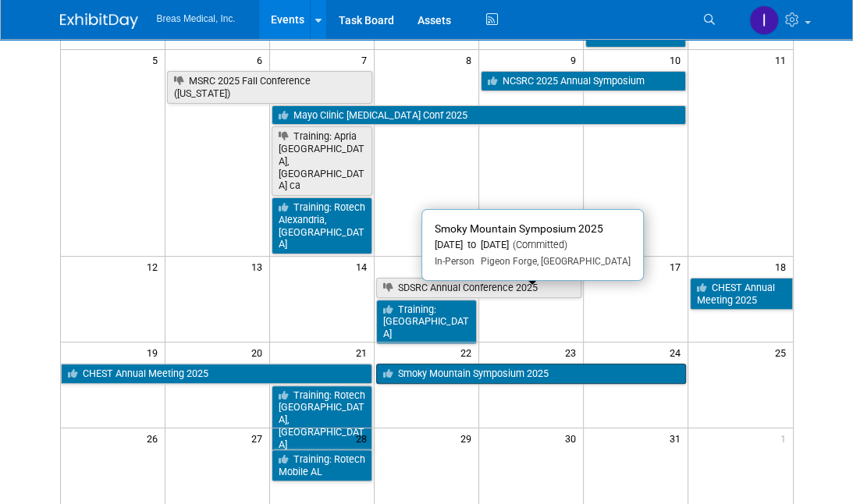  Describe the element at coordinates (469, 352) in the screenshot. I see `span: 22` at that location.